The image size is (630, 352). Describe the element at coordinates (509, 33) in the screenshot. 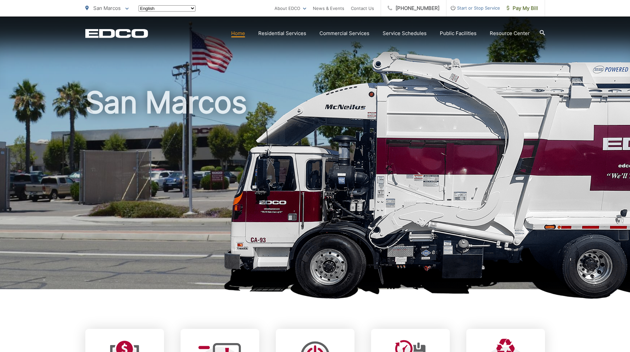

I see `a: Resource Center` at that location.